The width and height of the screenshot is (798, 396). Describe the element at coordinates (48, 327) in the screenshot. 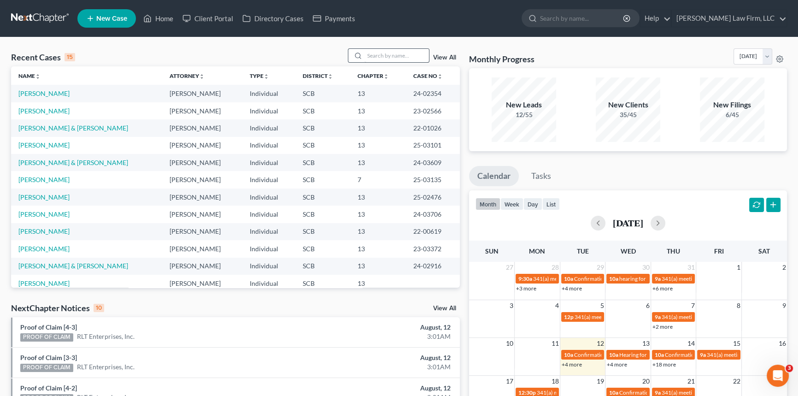

I see `a: Proof of Claim [4-3]` at that location.